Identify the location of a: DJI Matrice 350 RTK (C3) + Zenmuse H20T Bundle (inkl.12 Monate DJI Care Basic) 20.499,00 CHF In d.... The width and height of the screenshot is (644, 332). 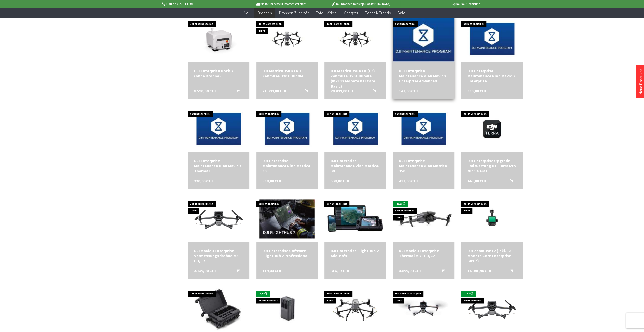
(355, 79).